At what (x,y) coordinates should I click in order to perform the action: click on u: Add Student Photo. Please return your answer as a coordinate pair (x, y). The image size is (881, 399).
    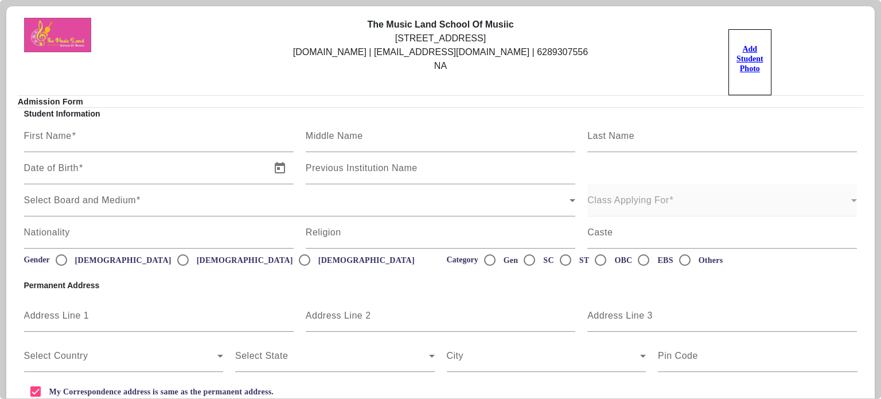
    Looking at the image, I should click on (750, 58).